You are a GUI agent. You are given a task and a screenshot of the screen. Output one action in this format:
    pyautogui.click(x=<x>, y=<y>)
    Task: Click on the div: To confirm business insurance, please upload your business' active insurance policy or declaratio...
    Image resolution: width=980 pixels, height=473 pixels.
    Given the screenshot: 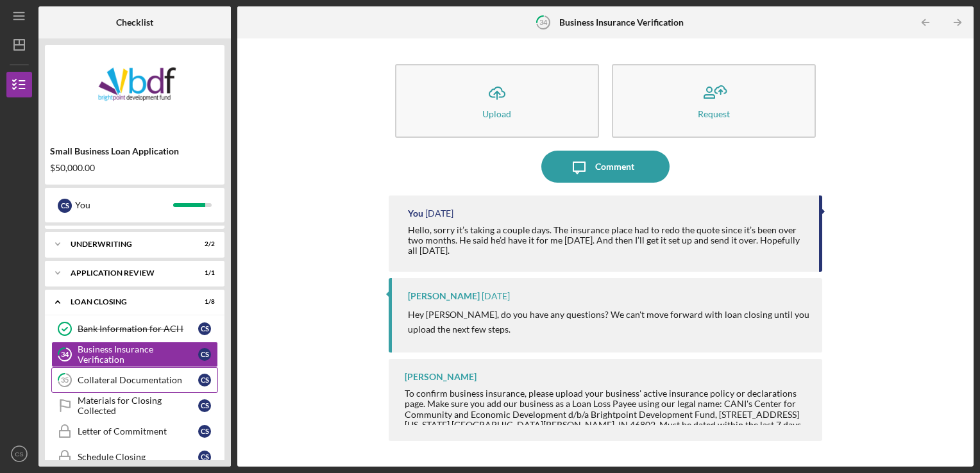 What is the action you would take?
    pyautogui.click(x=607, y=409)
    